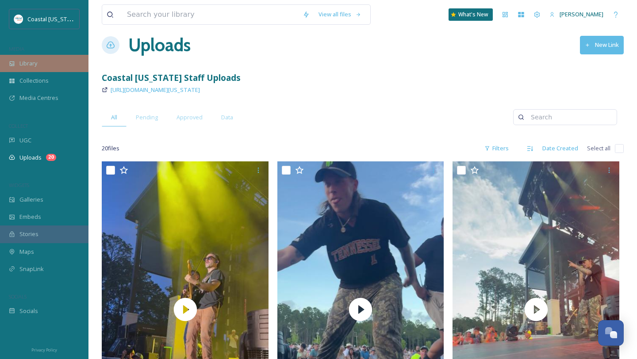 Image resolution: width=637 pixels, height=359 pixels. Describe the element at coordinates (340, 14) in the screenshot. I see `div: View all files` at that location.